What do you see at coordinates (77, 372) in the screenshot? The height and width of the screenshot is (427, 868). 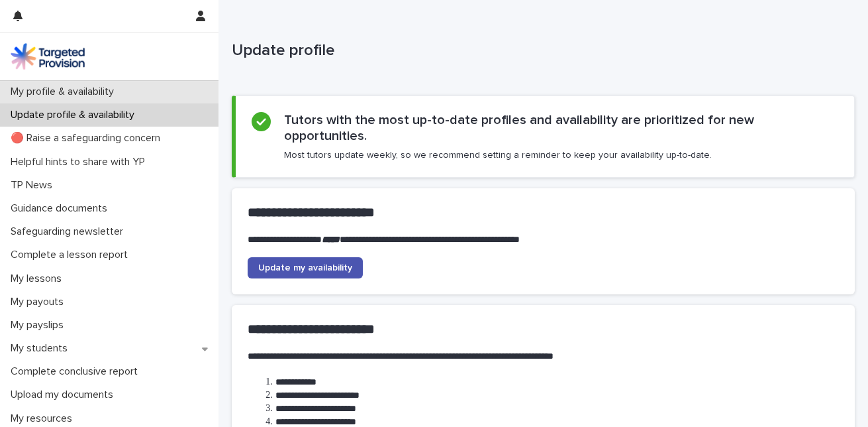 I see `p: Complete conclusive report` at bounding box center [77, 372].